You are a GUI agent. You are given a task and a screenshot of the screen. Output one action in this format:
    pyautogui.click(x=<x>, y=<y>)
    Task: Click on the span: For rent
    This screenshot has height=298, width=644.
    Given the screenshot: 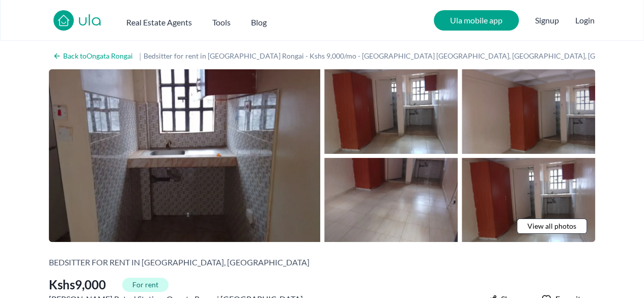 What is the action you would take?
    pyautogui.click(x=145, y=285)
    